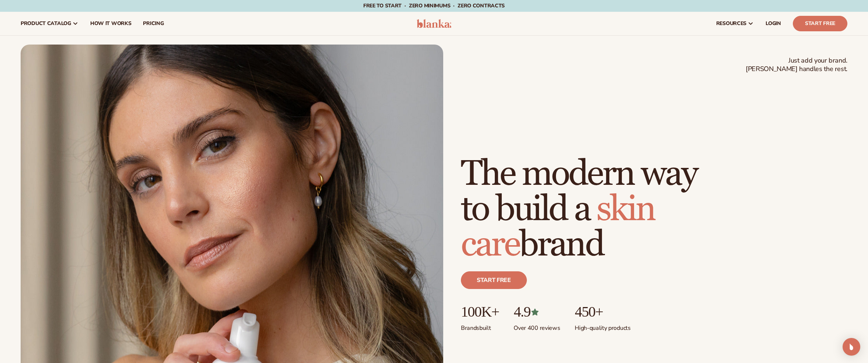 Image resolution: width=868 pixels, height=363 pixels. I want to click on img: logo, so click(434, 23).